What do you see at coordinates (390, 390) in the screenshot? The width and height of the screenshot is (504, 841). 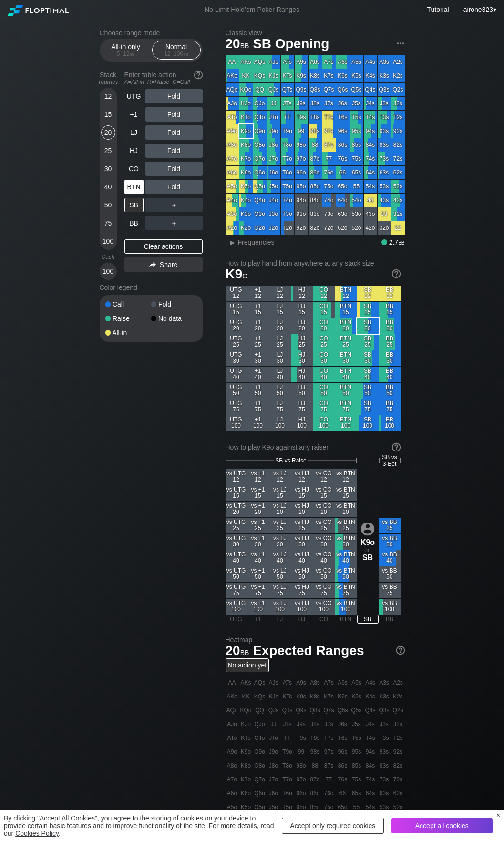 I see `div: BB 50` at bounding box center [390, 390].